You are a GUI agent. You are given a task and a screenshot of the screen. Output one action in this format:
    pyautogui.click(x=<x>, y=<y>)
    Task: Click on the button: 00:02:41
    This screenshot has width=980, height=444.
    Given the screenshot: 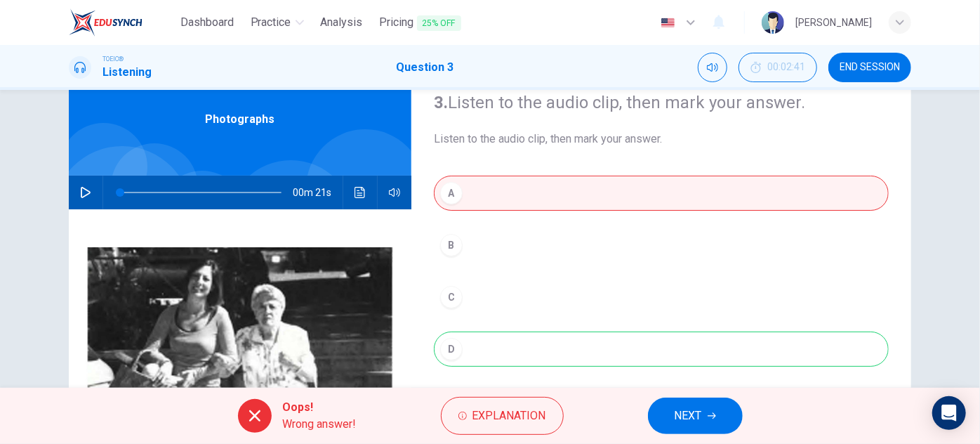 What is the action you would take?
    pyautogui.click(x=778, y=68)
    